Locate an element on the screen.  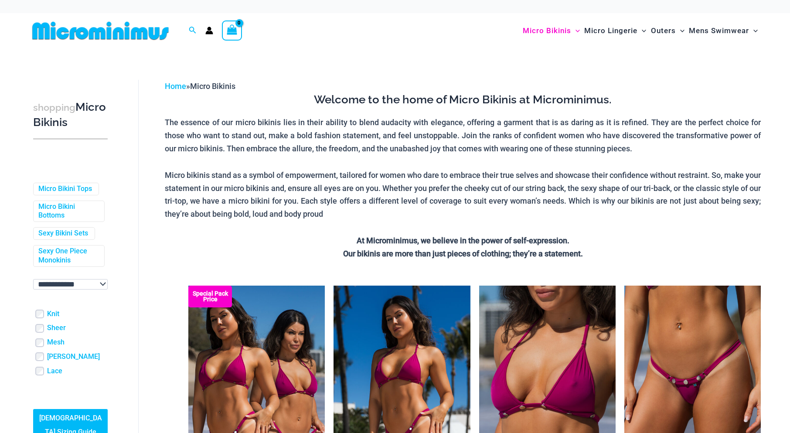
b: Special Pack Price is located at coordinates (210, 297).